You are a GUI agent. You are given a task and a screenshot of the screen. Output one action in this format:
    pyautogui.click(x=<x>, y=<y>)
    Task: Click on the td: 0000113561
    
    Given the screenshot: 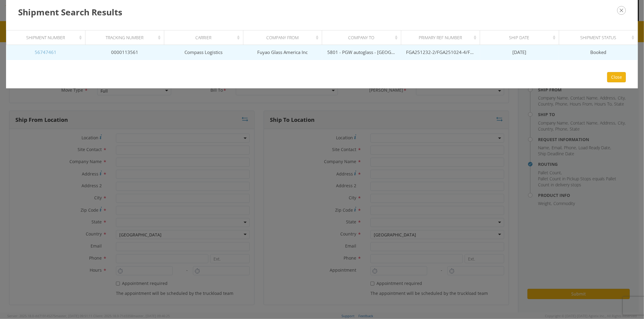 What is the action you would take?
    pyautogui.click(x=125, y=52)
    